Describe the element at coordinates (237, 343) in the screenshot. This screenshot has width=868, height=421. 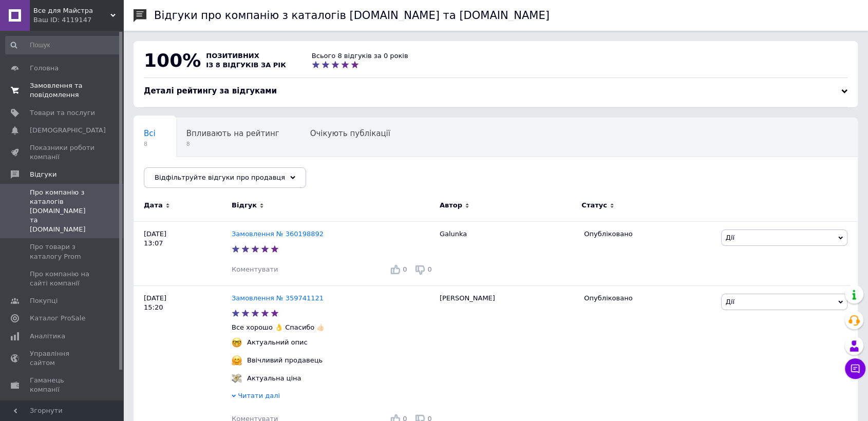
I see `img: :nerd_face:` at that location.